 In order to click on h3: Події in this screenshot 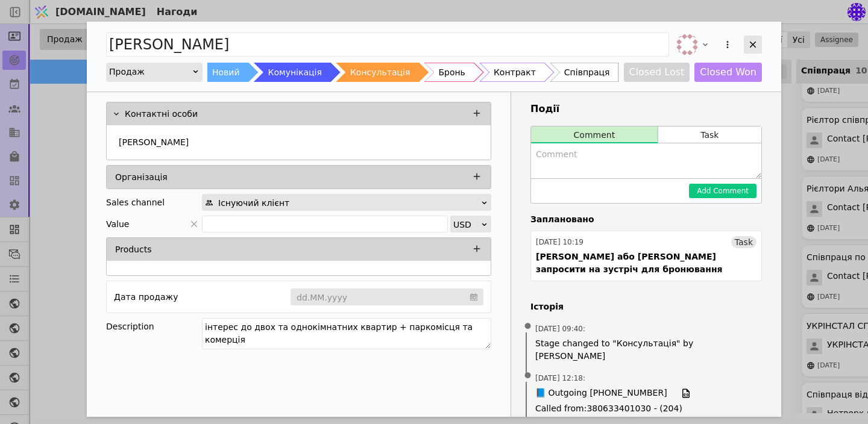, I will do `click(646, 109)`.